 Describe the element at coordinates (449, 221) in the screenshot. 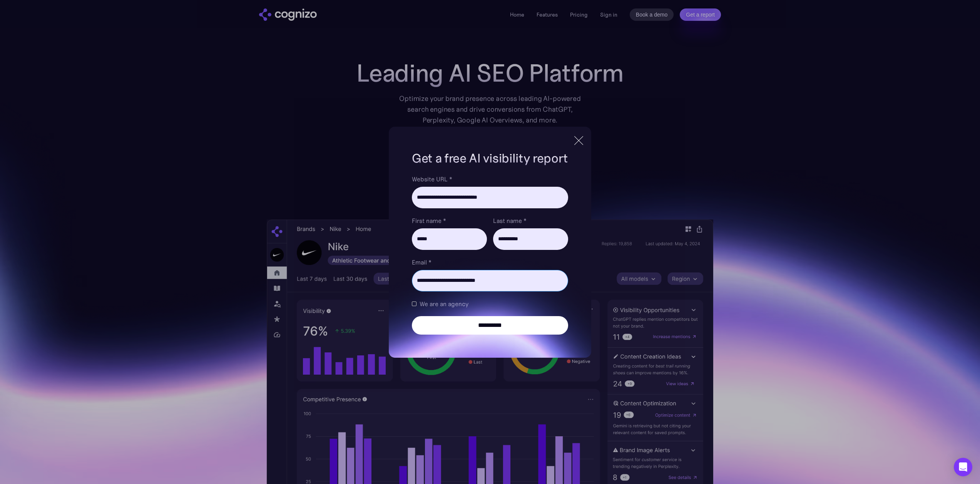

I see `label: First name *` at that location.